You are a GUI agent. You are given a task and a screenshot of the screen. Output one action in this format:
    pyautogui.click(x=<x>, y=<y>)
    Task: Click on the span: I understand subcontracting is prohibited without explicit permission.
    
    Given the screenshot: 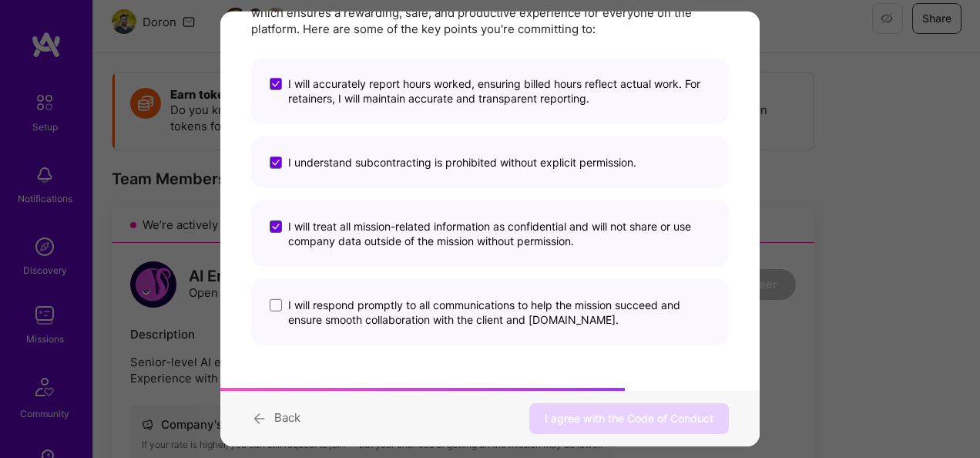 What is the action you would take?
    pyautogui.click(x=462, y=162)
    